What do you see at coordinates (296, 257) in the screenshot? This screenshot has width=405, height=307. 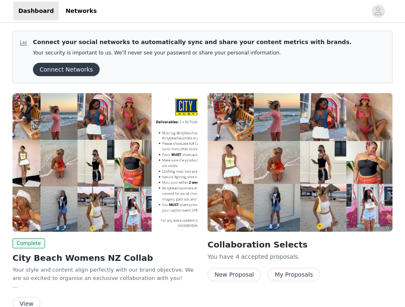 I see `span: s` at bounding box center [296, 257].